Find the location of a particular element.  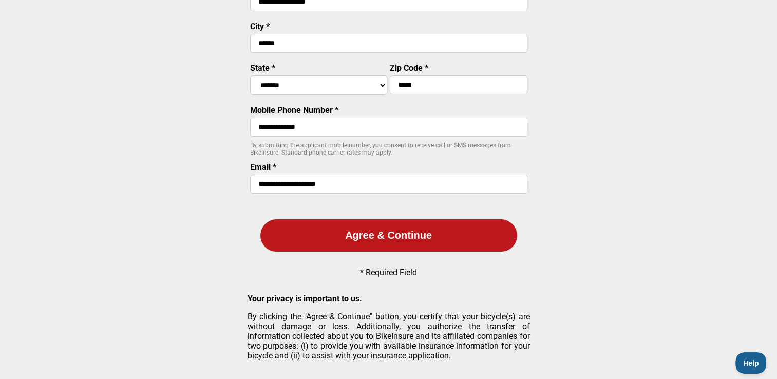

strong: Your privacy is important to us. is located at coordinates (305, 298).